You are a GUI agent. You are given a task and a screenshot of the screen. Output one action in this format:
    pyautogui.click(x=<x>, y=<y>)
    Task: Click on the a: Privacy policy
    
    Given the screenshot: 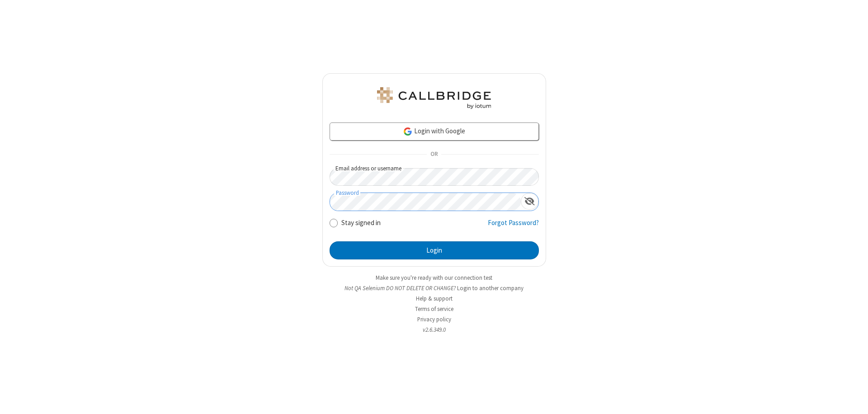 What is the action you would take?
    pyautogui.click(x=434, y=319)
    